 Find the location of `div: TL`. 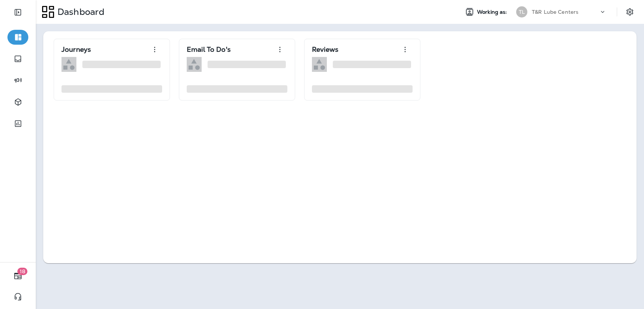

div: TL is located at coordinates (522, 12).